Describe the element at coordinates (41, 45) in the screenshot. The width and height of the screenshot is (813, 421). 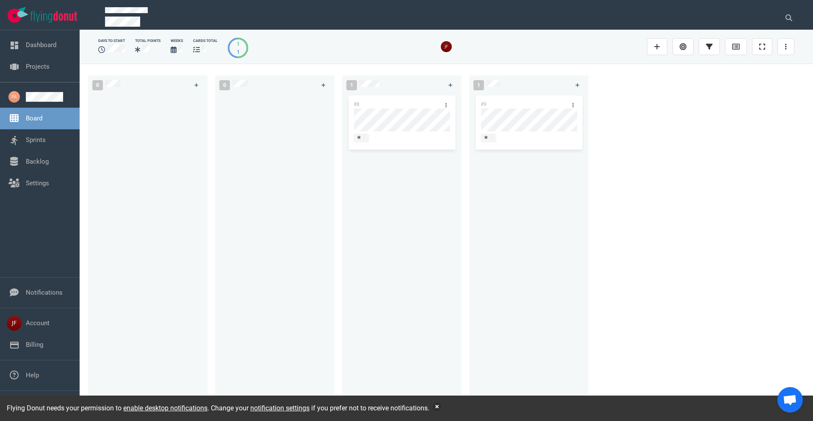
I see `a: Dashboard` at that location.